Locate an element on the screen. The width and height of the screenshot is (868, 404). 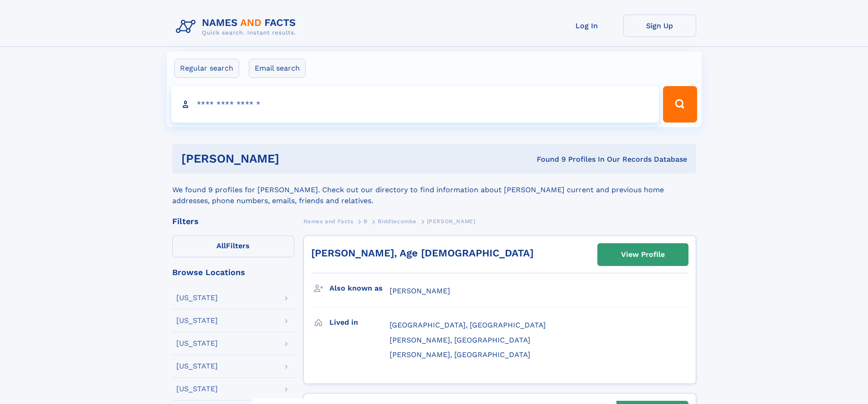
a: Biddlecombe is located at coordinates (397, 221).